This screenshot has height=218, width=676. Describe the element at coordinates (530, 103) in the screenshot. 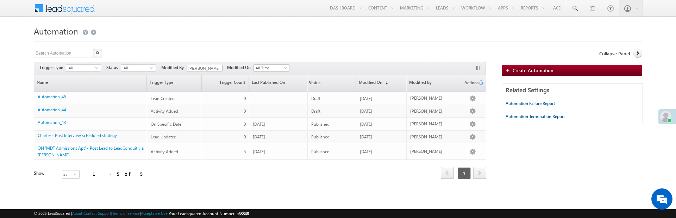

I see `a: Automation Failure Report` at that location.